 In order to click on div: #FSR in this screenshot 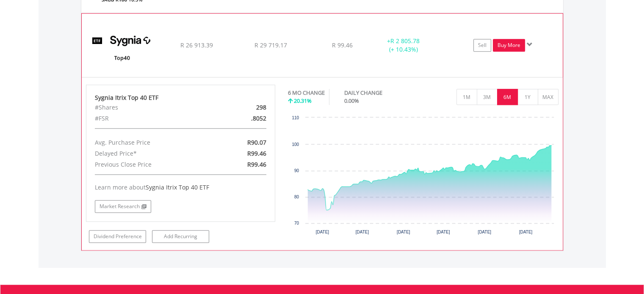, I will do `click(150, 118)`.